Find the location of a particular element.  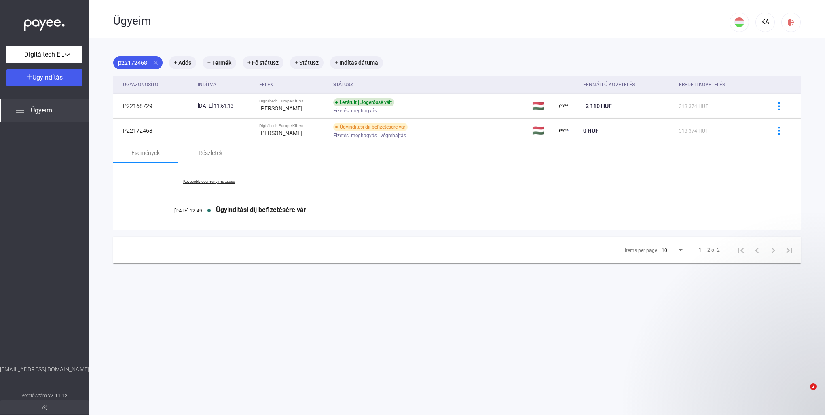

button: HU is located at coordinates (740, 22).